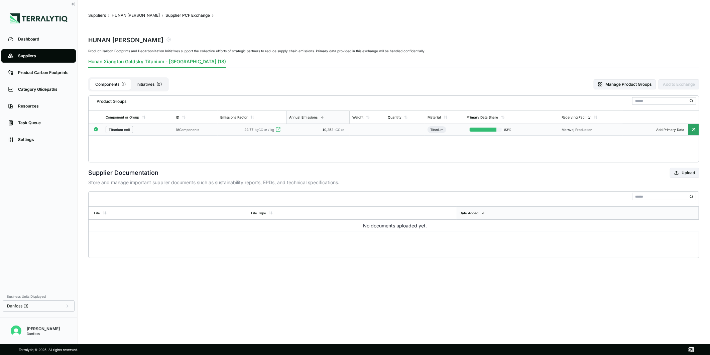  Describe the element at coordinates (43, 333) in the screenshot. I see `div: Danfoss` at that location.